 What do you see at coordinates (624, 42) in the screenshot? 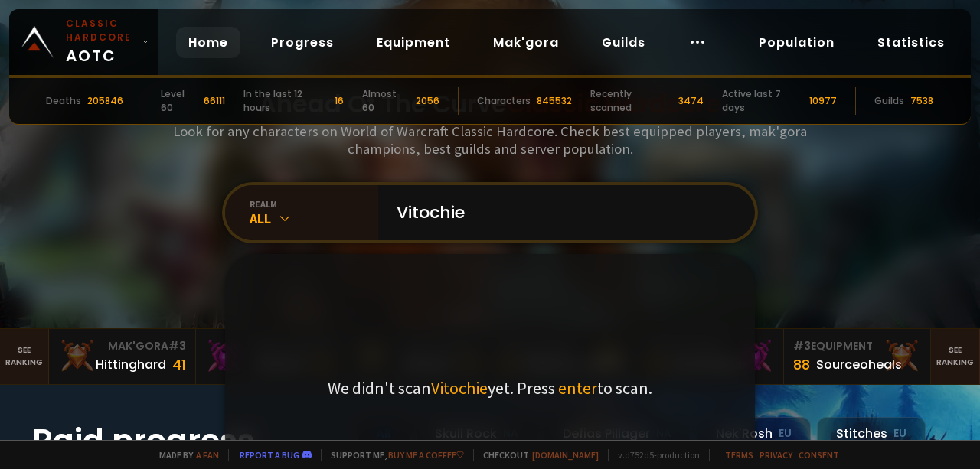
I see `a: Guilds` at bounding box center [624, 42].